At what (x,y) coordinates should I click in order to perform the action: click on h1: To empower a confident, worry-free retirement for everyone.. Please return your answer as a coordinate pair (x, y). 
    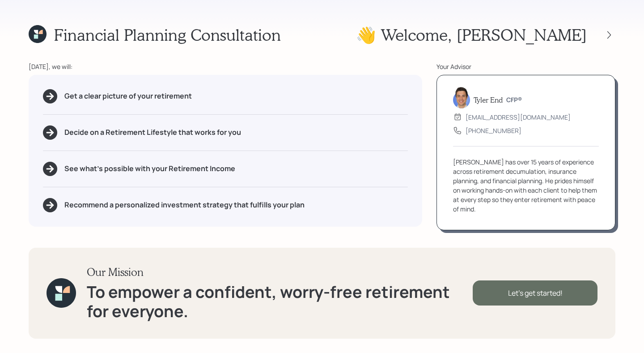
    Looking at the image, I should click on (279, 301).